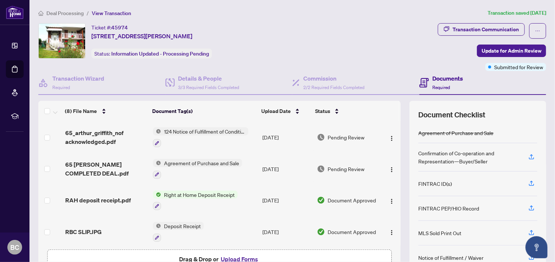  What do you see at coordinates (78, 78) in the screenshot?
I see `h4: Transaction Wizard` at bounding box center [78, 78].